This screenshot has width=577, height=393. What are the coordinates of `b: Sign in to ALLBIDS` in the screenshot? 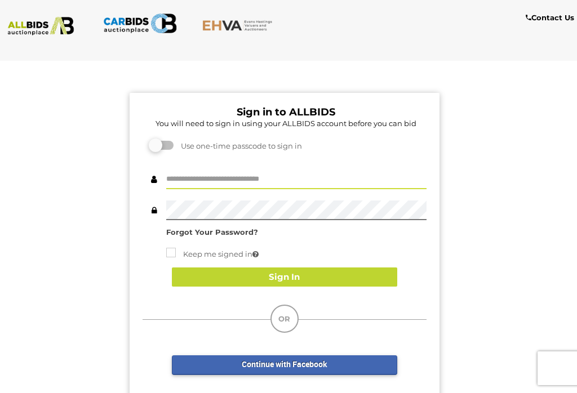 It's located at (285, 112).